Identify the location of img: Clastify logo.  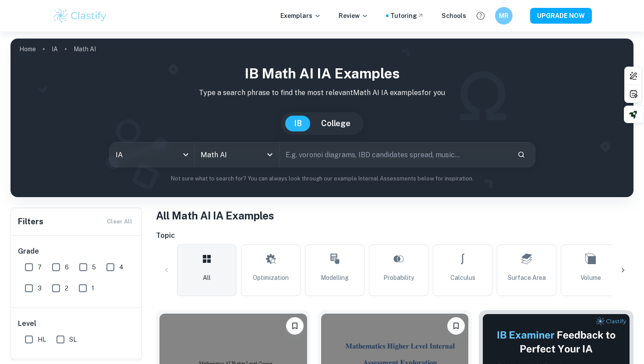
(80, 15).